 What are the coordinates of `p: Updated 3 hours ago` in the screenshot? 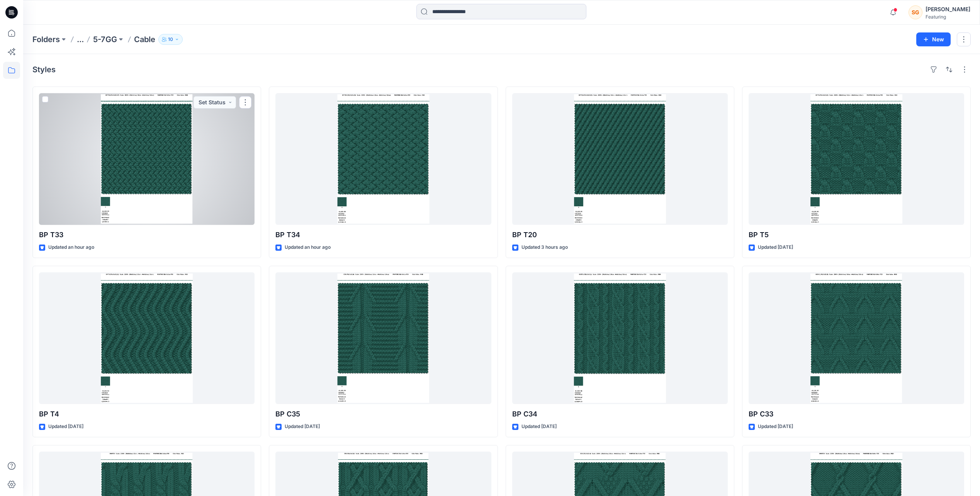 It's located at (545, 248).